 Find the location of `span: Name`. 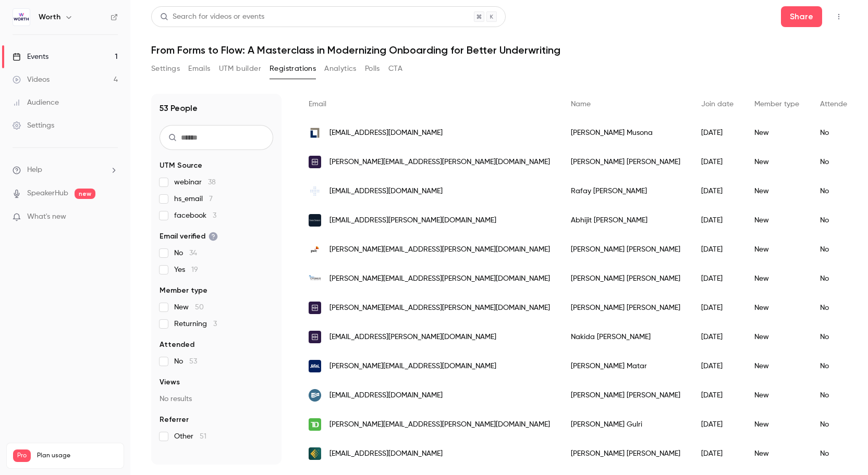

span: Name is located at coordinates (581, 104).